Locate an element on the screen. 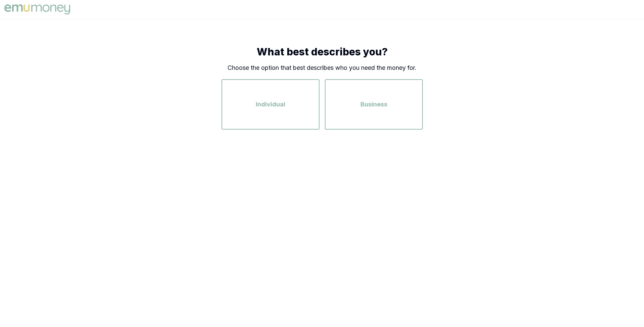 This screenshot has width=644, height=327. a: Individual is located at coordinates (270, 105).